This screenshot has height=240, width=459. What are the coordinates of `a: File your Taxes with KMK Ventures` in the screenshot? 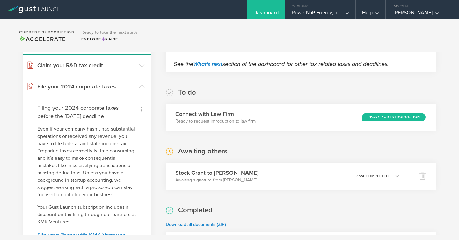 It's located at (87, 235).